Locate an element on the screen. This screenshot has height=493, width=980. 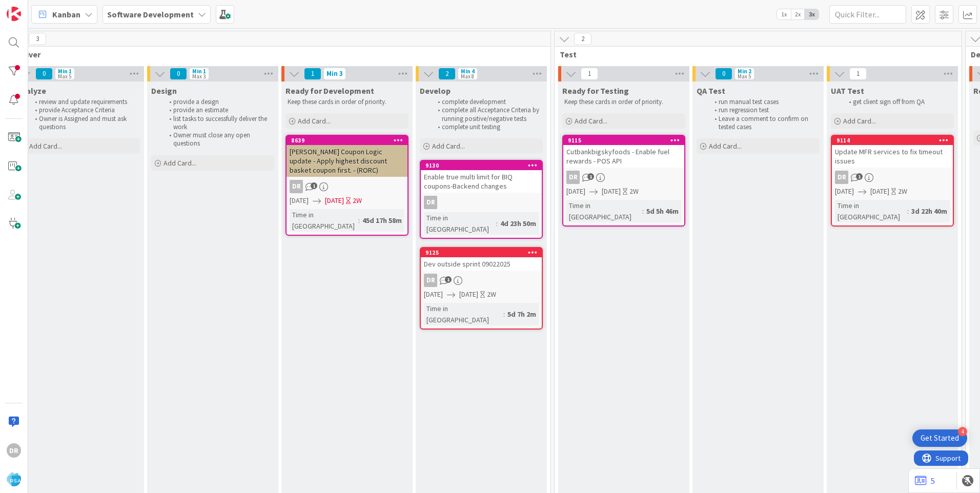
div: Enable true multi limit for BIQ coupons-Backend changes is located at coordinates (481, 182).